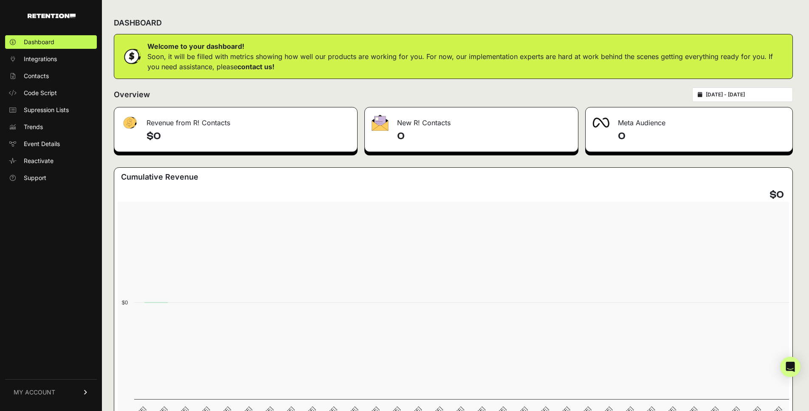 The height and width of the screenshot is (411, 809). What do you see at coordinates (236, 120) in the screenshot?
I see `div: Revenue from R! Contacts` at bounding box center [236, 120].